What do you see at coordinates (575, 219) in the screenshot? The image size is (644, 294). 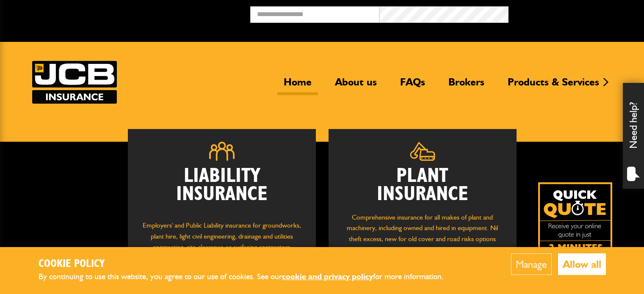 I see `img: Quick Quote` at bounding box center [575, 219].